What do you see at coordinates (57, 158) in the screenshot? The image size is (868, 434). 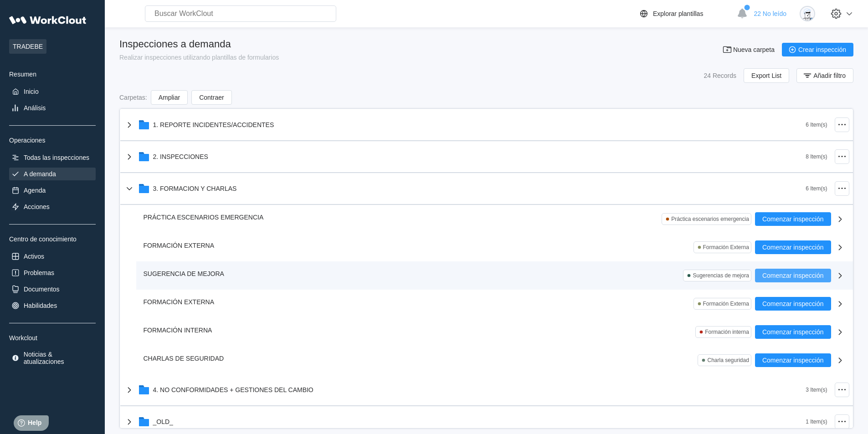 I see `div: Todas las inspecciones` at bounding box center [57, 158].